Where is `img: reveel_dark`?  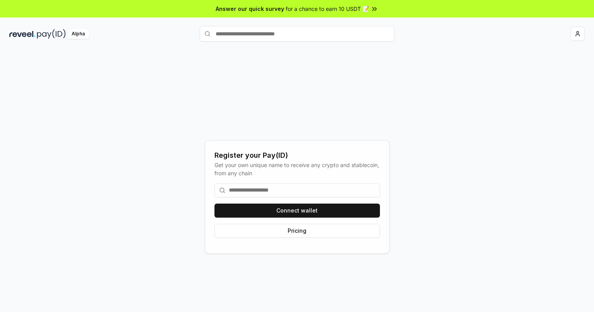 img: reveel_dark is located at coordinates (22, 34).